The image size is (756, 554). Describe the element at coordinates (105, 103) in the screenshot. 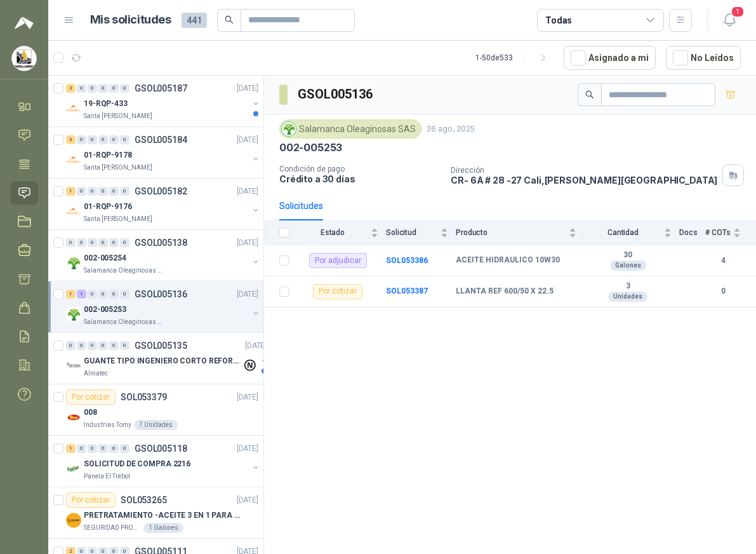

I see `p: 19-RQP-433` at that location.